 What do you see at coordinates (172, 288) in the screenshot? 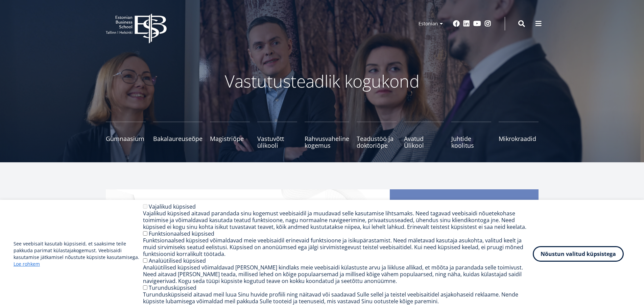
I see `label: Turundusküpsised` at bounding box center [172, 288].